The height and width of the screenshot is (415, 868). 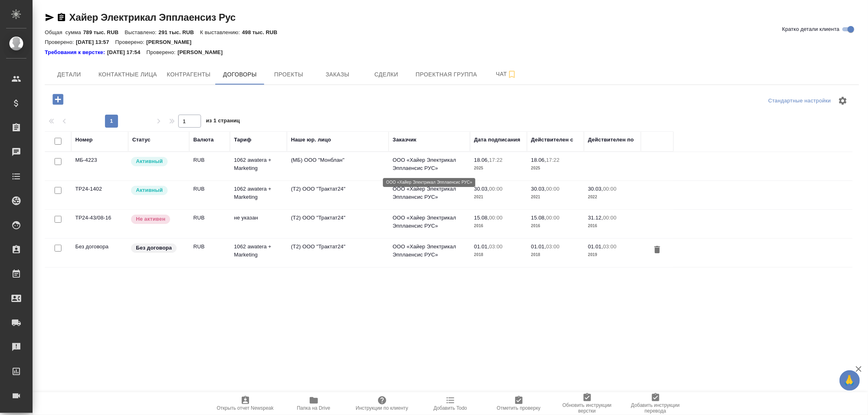 I want to click on span: Контрагенты, so click(x=188, y=75).